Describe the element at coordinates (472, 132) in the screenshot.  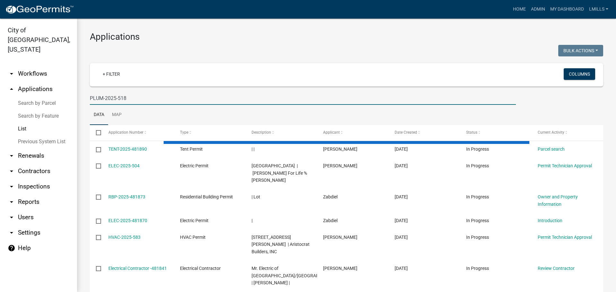
I see `span: Status` at that location.